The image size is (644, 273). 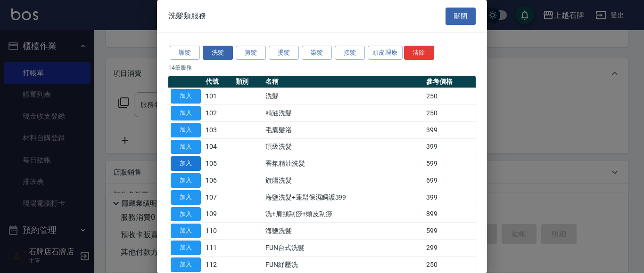 I want to click on td: FUN台式洗髮, so click(x=343, y=248).